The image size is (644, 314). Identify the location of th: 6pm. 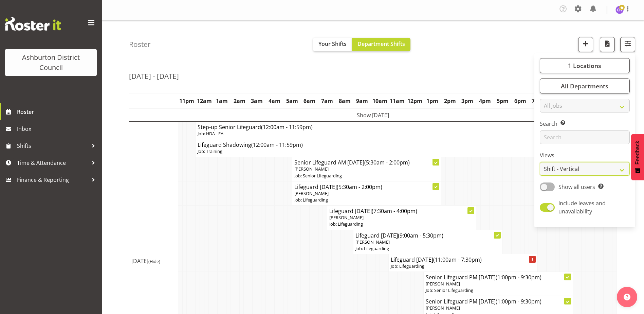
(520, 101).